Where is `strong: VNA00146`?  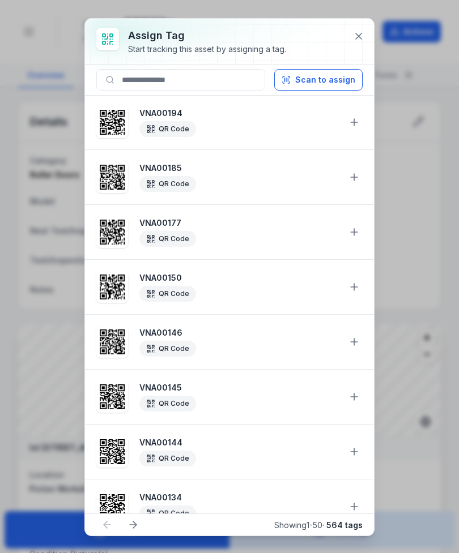 strong: VNA00146 is located at coordinates (239, 333).